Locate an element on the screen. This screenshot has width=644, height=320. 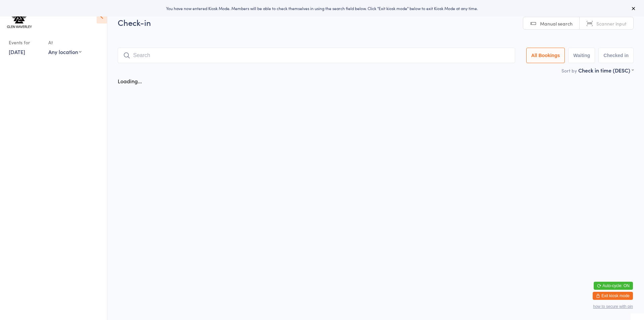
span: Scanner input is located at coordinates (612, 24).